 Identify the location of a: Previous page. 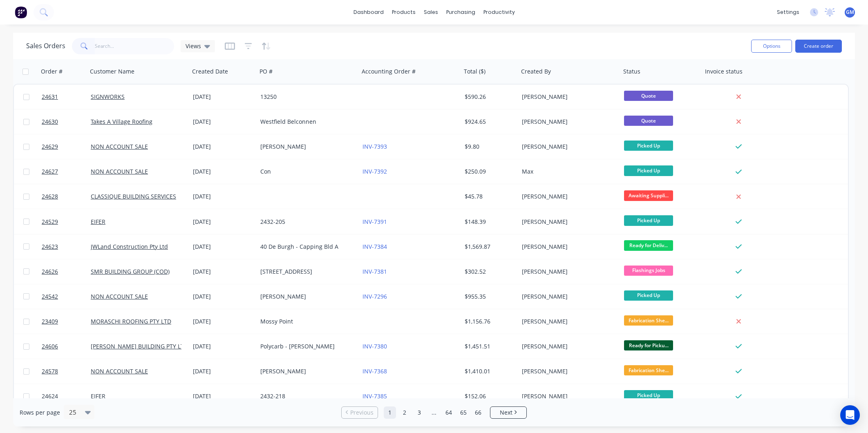
(360, 412).